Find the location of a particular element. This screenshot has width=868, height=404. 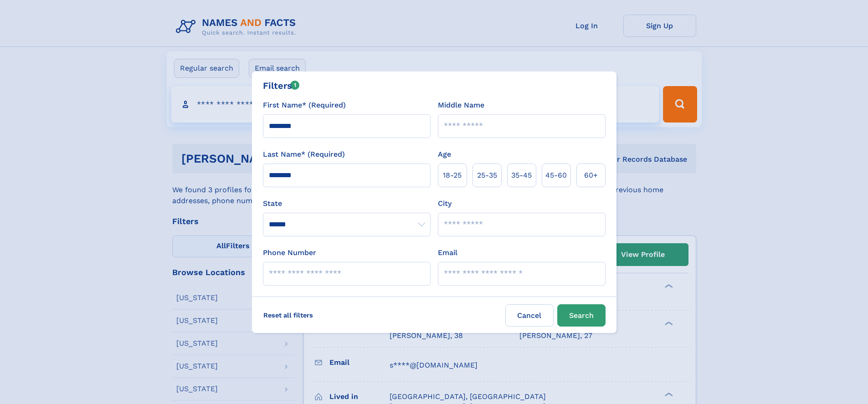

label: Middle Name is located at coordinates (461, 105).